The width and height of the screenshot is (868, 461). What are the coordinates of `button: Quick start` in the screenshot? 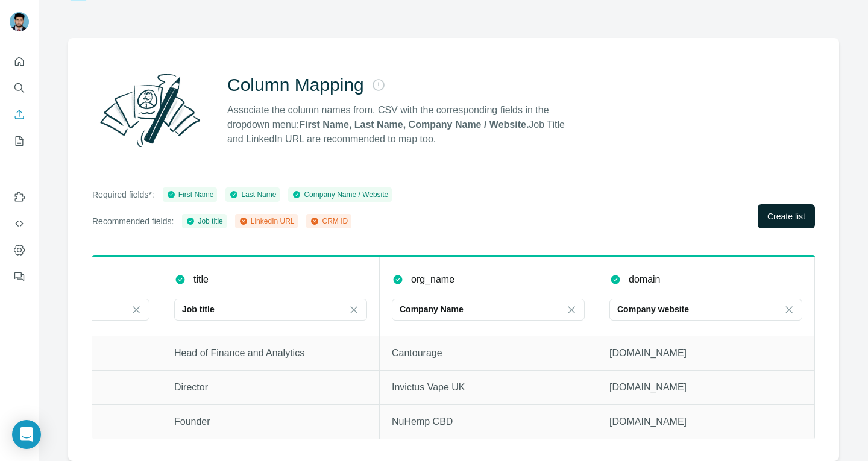 It's located at (19, 62).